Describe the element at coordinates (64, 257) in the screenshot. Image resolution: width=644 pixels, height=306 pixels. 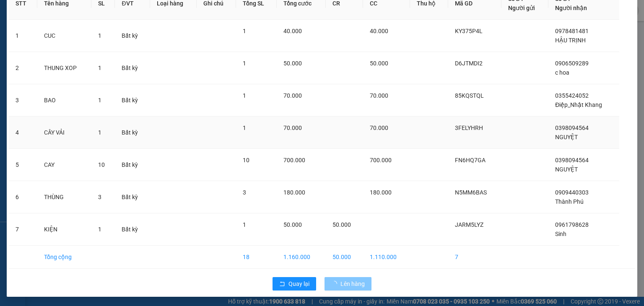
I see `td: Tổng cộng` at that location.